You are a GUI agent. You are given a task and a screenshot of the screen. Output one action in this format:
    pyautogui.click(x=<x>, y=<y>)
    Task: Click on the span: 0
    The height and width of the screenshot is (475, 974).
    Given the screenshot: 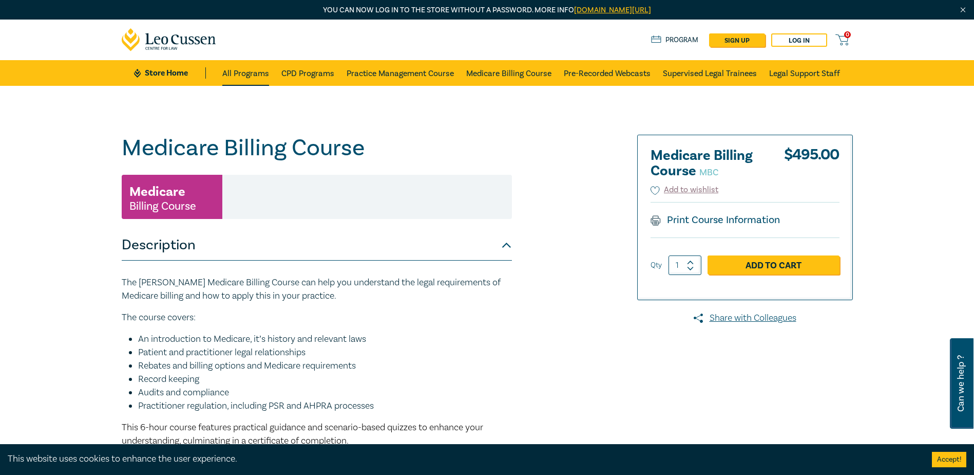 What is the action you would take?
    pyautogui.click(x=847, y=34)
    